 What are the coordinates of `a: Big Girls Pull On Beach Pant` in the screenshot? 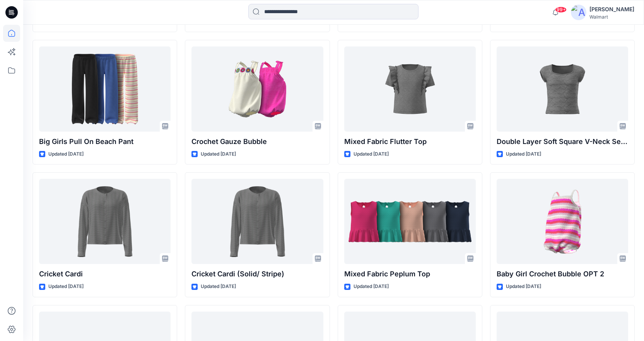 It's located at (105, 89).